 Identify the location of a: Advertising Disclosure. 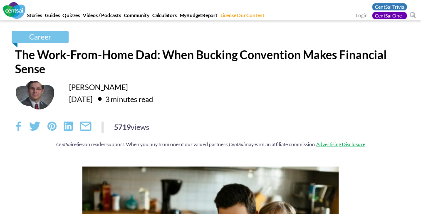
(341, 144).